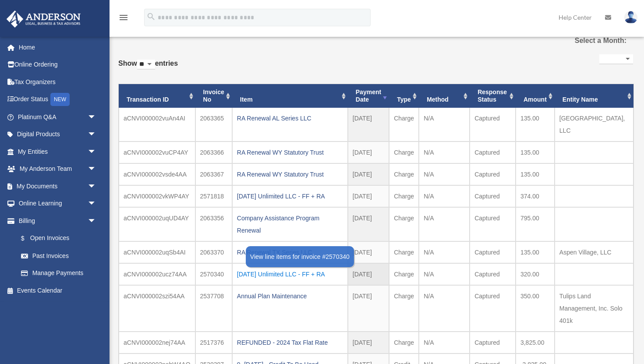 This screenshot has width=644, height=364. I want to click on td: aCNVI000002szi54AA, so click(157, 308).